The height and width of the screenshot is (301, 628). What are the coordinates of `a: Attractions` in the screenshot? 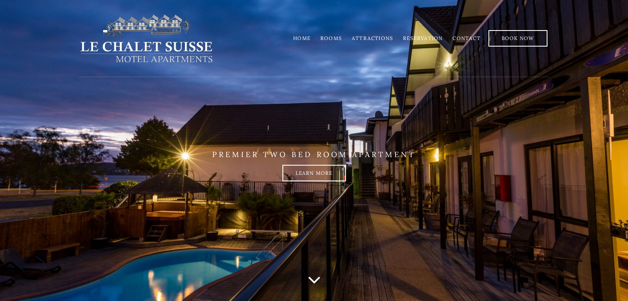 It's located at (372, 38).